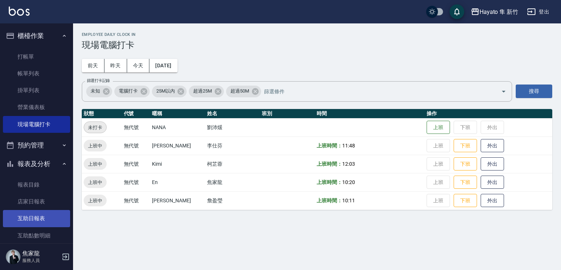 Image resolution: width=561 pixels, height=270 pixels. Describe the element at coordinates (37, 124) in the screenshot. I see `a: 現場電腦打卡` at that location.